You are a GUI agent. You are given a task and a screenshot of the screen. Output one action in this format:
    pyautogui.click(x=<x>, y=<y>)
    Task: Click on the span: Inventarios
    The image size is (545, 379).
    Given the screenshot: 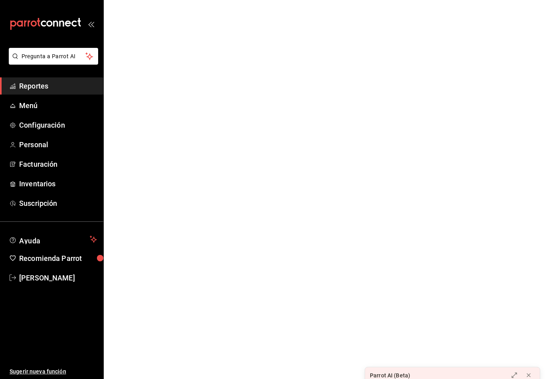 What is the action you would take?
    pyautogui.click(x=58, y=183)
    